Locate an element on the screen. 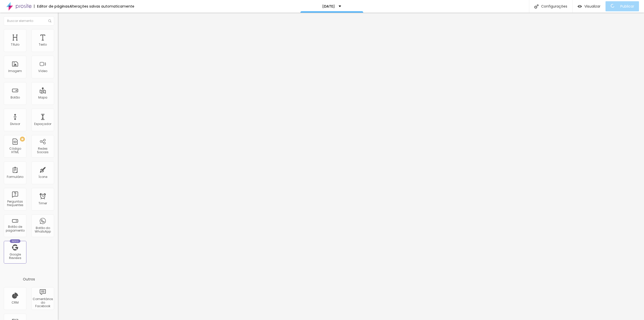 The height and width of the screenshot is (320, 644). div: Espaçador is located at coordinates (43, 124).